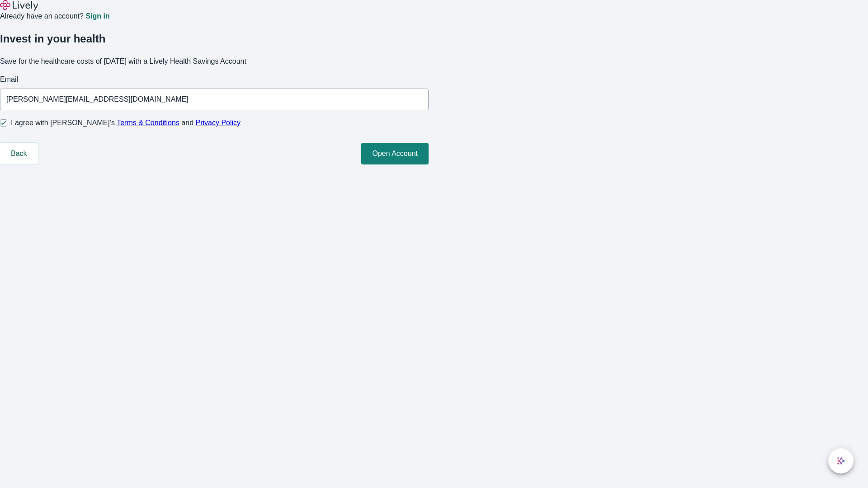 This screenshot has width=868, height=488. What do you see at coordinates (97, 16) in the screenshot?
I see `div: Sign in` at bounding box center [97, 16].